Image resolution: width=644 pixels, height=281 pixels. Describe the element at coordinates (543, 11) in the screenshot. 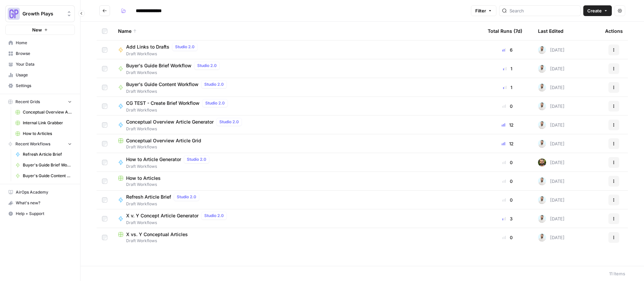

I see `input: Search` at that location.